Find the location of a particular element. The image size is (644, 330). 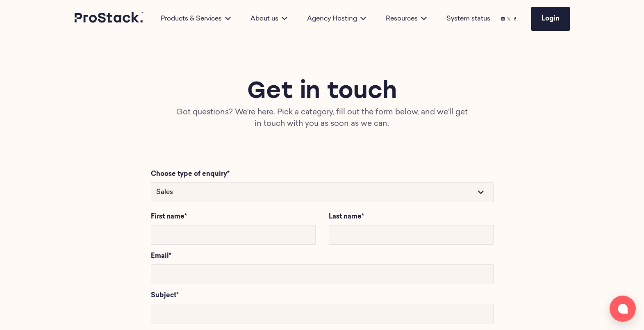

a: Prostack logo is located at coordinates (110, 19).